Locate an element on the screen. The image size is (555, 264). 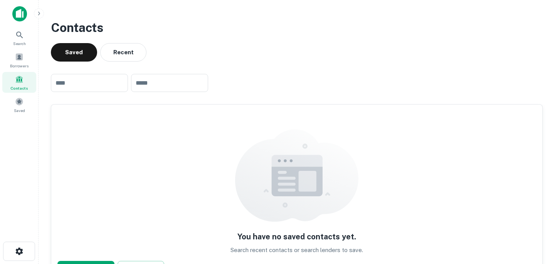
a: Contacts is located at coordinates (19, 82).